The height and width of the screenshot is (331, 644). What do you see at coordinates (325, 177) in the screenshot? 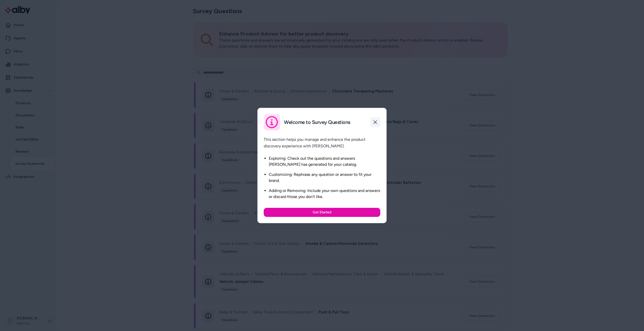
I see `li: Customizing: Rephrase any question or answer to fit your brand.` at bounding box center [325, 177].